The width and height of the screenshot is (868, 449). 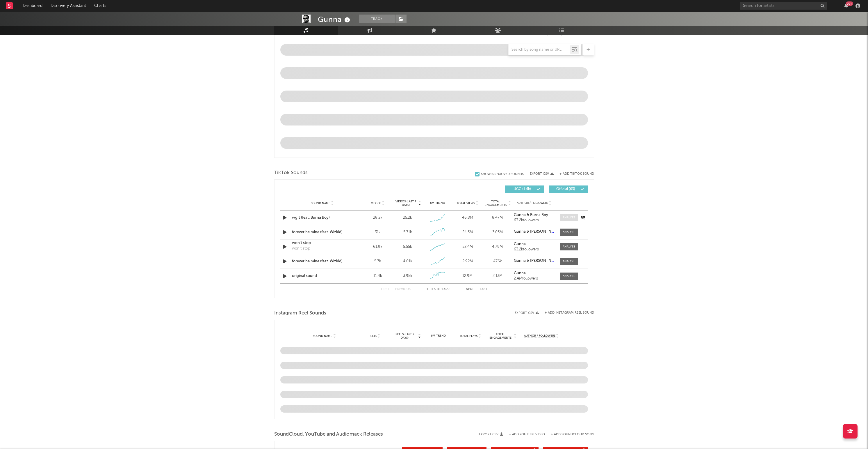 What do you see at coordinates (850, 4) in the screenshot?
I see `div: 99 +` at bounding box center [850, 4].